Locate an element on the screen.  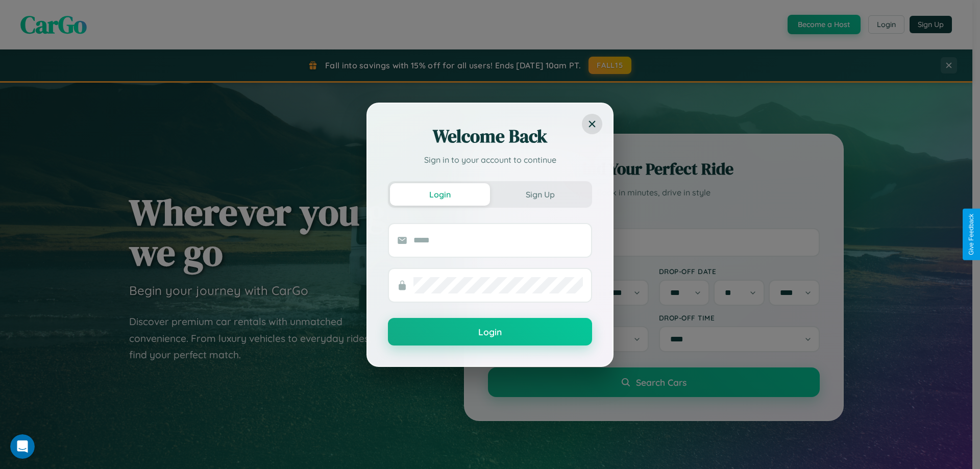
button: Sign Up is located at coordinates (540, 195).